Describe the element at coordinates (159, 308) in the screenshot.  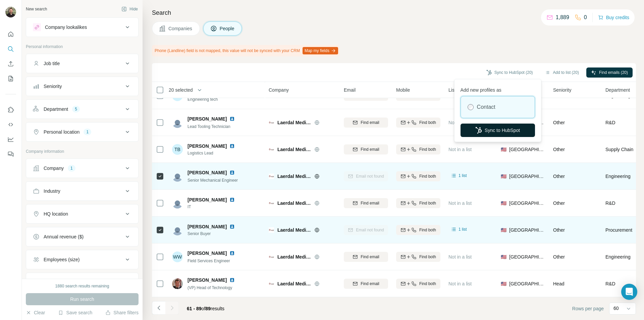
I see `button: Navigate to previous page` at that location.